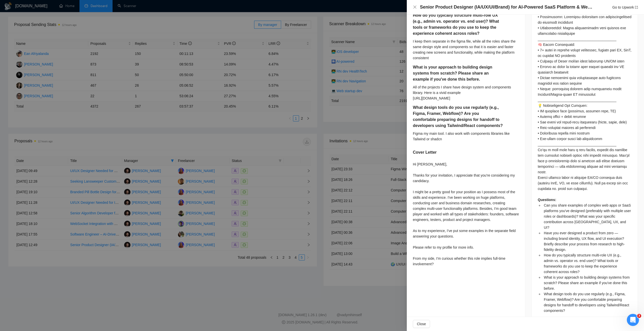  I want to click on h5: How do you typically structure multi-role UX (e.g., admin vs. operator vs. end user)? What tools ..., so click(458, 24).